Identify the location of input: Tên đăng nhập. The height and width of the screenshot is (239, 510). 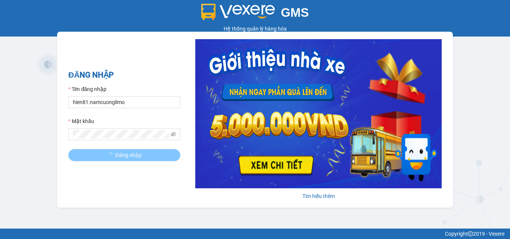
(124, 102).